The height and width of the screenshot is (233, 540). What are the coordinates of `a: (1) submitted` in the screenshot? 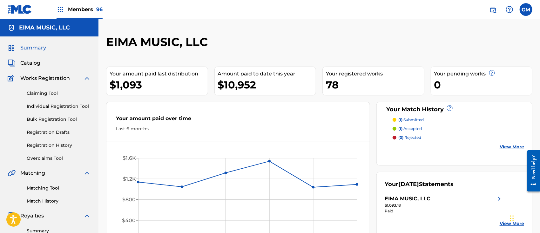 It's located at (458, 120).